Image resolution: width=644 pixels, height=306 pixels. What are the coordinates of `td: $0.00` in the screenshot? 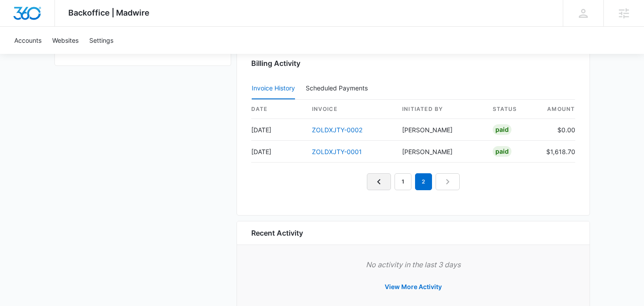 It's located at (557, 130).